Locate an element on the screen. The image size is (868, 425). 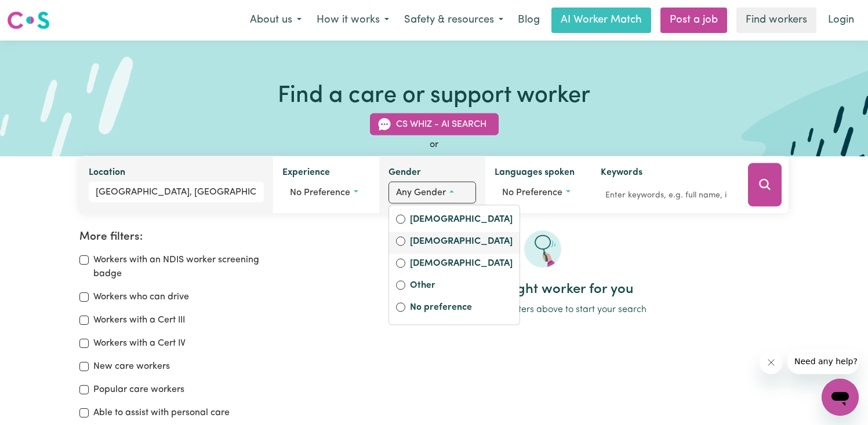
label: Gender is located at coordinates (405, 174).